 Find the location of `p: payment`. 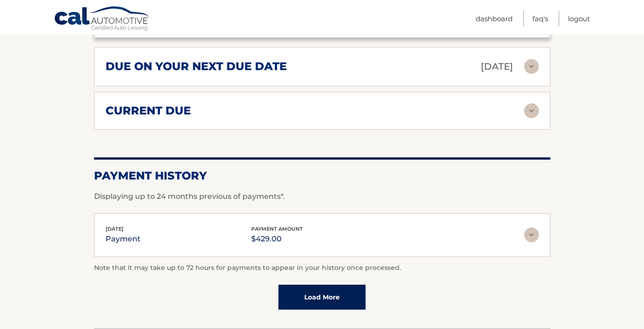

p: payment is located at coordinates (123, 239).